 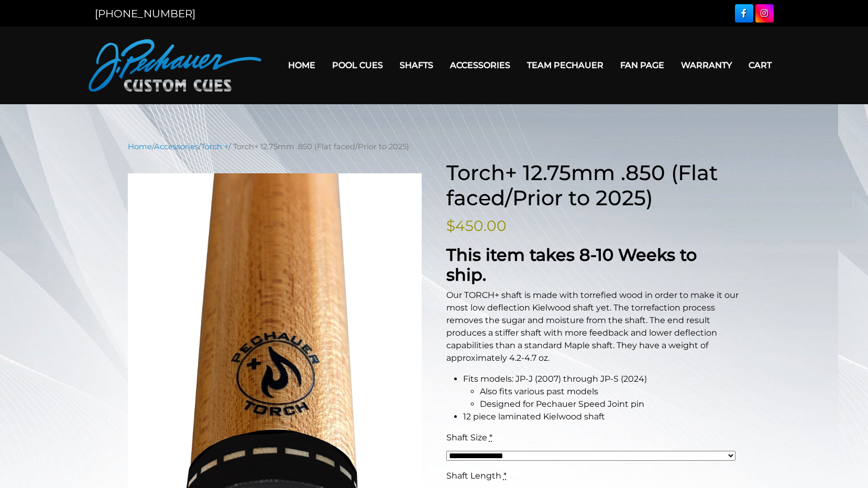 What do you see at coordinates (706, 65) in the screenshot?
I see `a: Warranty` at bounding box center [706, 65].